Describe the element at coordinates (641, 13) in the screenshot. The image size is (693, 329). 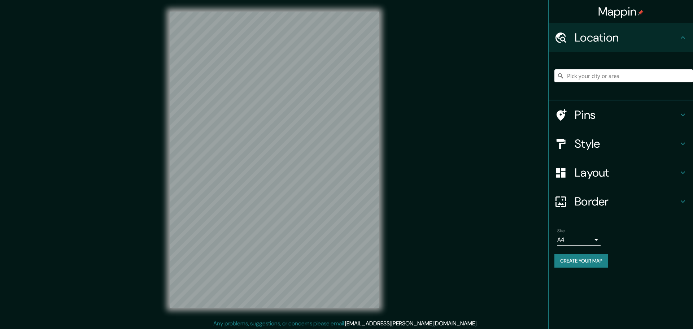
I see `img: pin-icon.png` at that location.